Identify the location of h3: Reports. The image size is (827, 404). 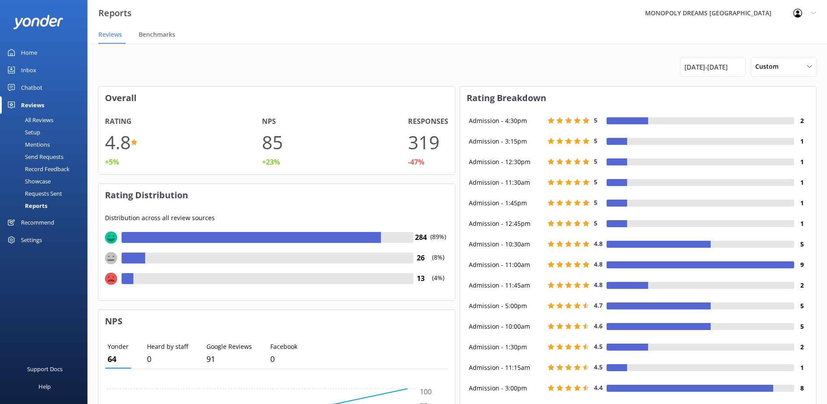
(115, 13).